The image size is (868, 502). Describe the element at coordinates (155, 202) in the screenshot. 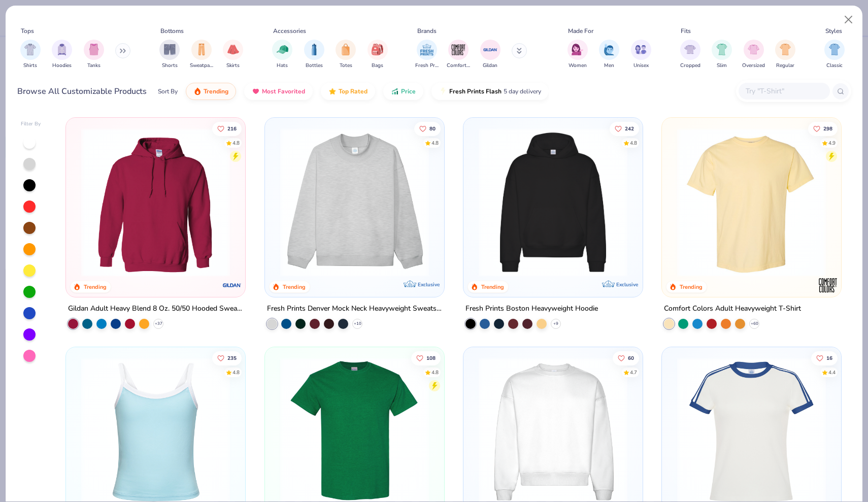

I see `img: 01756b78-01f6-4cc6-8d8a-3c30c1a0c8ac` at that location.